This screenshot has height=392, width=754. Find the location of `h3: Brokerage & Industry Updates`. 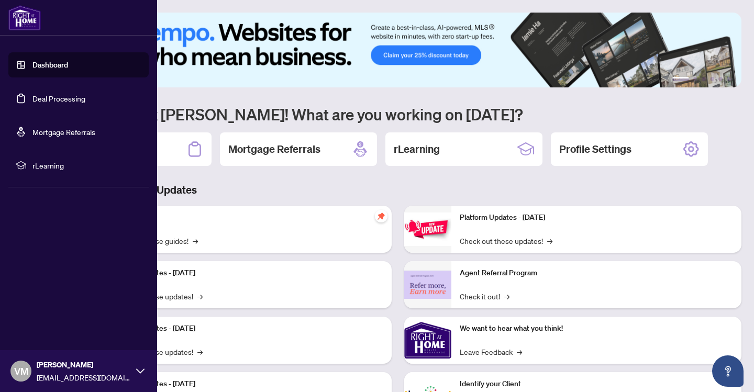

h3: Brokerage & Industry Updates is located at coordinates (398, 190).